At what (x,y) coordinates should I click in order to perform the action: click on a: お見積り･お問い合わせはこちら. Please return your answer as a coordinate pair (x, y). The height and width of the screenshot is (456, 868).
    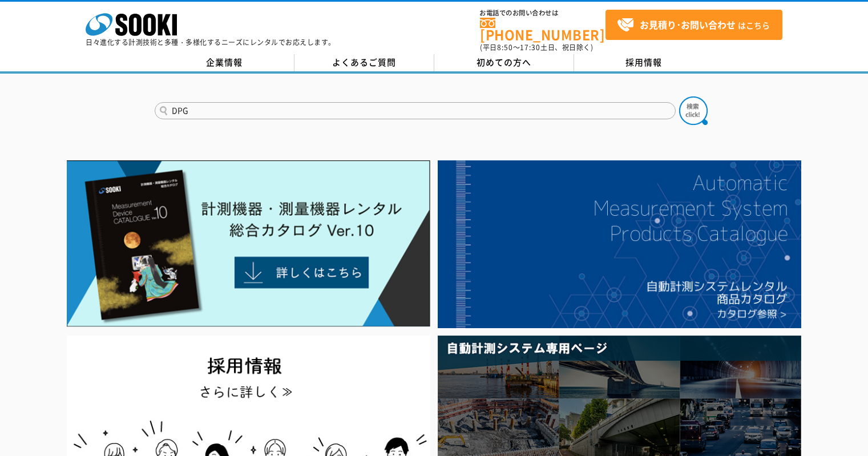
    Looking at the image, I should click on (694, 24).